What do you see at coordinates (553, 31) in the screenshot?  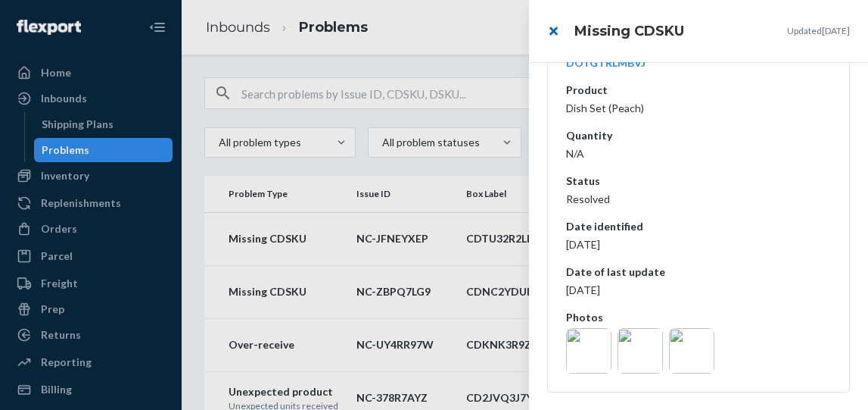 I see `button: close` at bounding box center [553, 31].